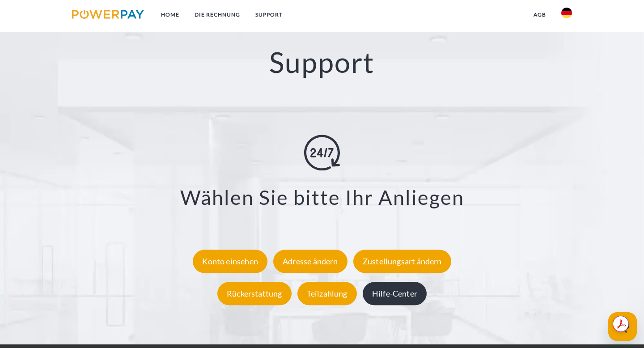  Describe the element at coordinates (327, 294) in the screenshot. I see `div: Teilzahlung` at that location.